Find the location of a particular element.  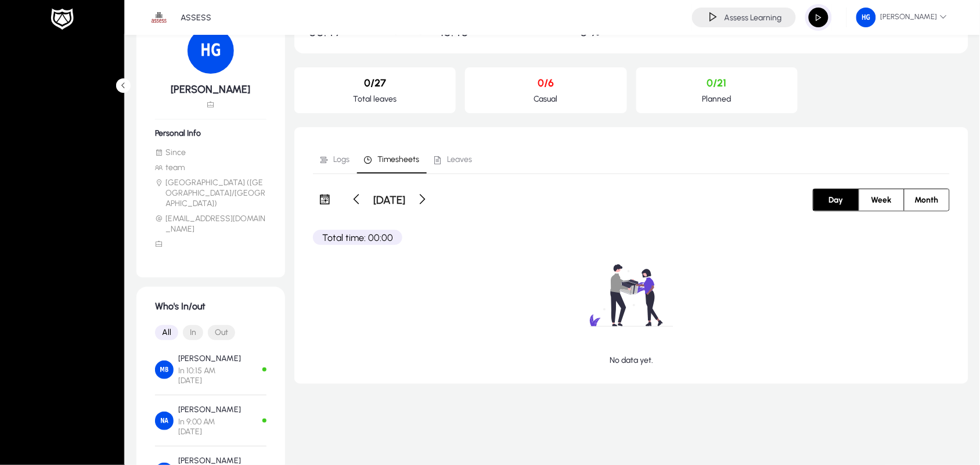

a: Timesheets is located at coordinates (392, 159).